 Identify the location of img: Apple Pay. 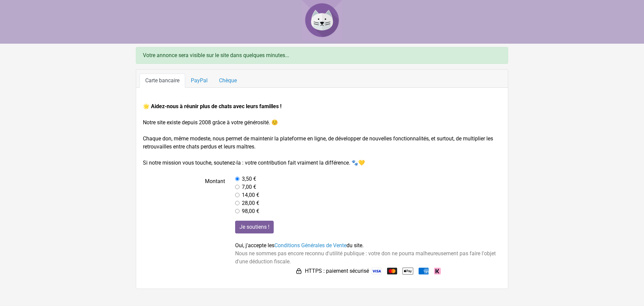
(408, 271).